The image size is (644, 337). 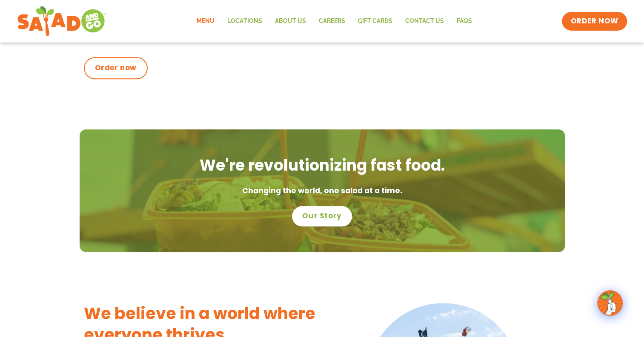 What do you see at coordinates (244, 21) in the screenshot?
I see `a: Locations` at bounding box center [244, 21].